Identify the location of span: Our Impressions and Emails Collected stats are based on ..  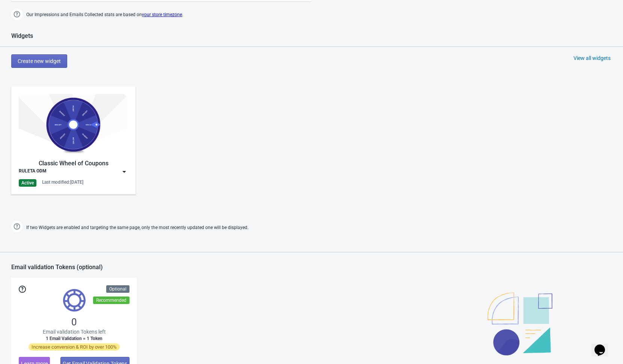
(105, 14).